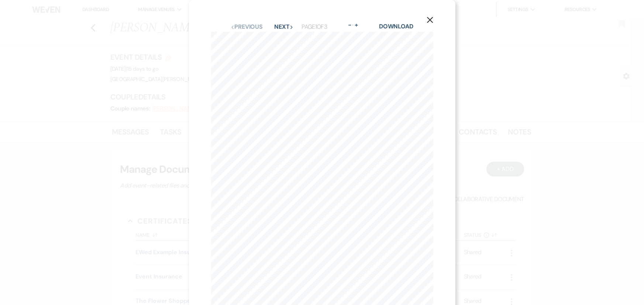  Describe the element at coordinates (284, 27) in the screenshot. I see `button: Next` at that location.